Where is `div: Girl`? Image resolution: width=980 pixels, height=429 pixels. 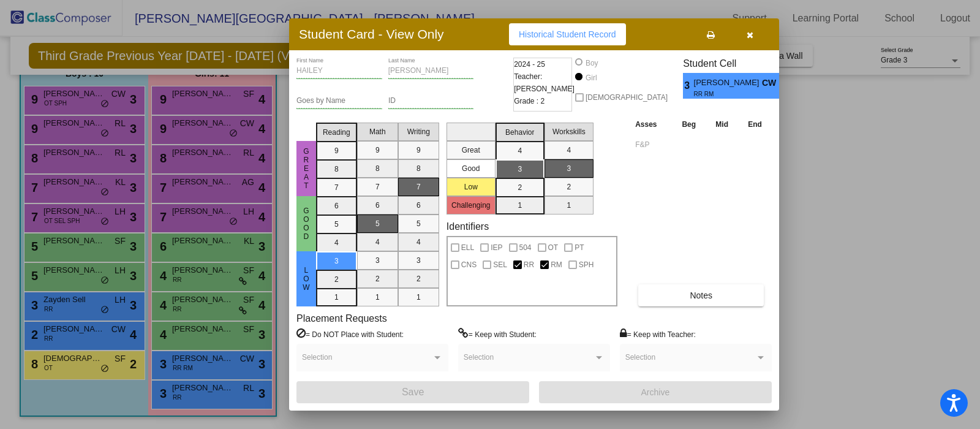
div: Girl is located at coordinates (591, 78).